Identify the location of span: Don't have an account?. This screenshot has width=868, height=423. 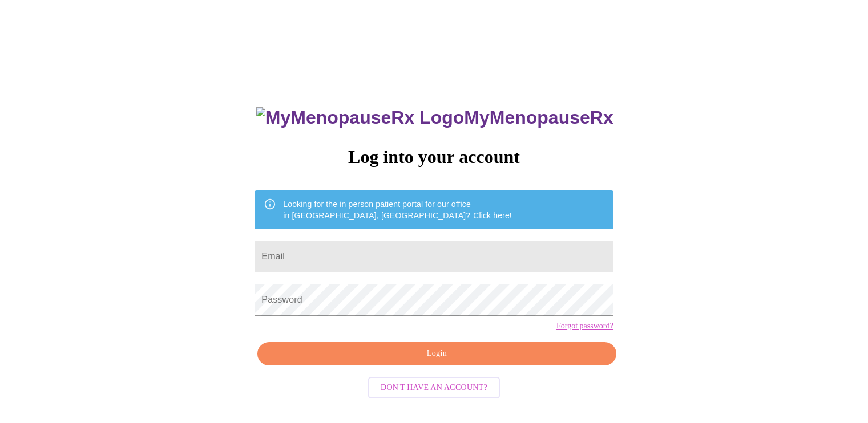
(434, 387).